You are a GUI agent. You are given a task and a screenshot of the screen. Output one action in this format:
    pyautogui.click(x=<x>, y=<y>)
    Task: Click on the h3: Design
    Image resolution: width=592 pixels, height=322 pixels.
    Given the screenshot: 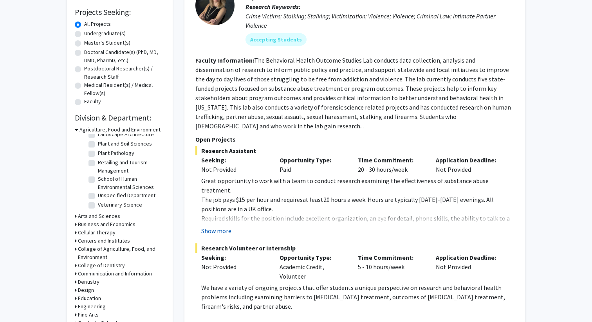 What is the action you would take?
    pyautogui.click(x=86, y=290)
    